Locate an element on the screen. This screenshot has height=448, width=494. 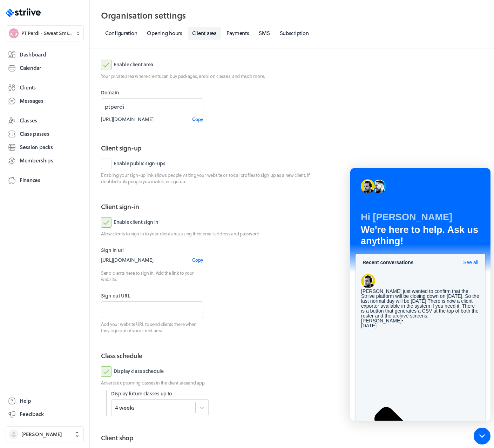
a: Messages is located at coordinates (45, 101).